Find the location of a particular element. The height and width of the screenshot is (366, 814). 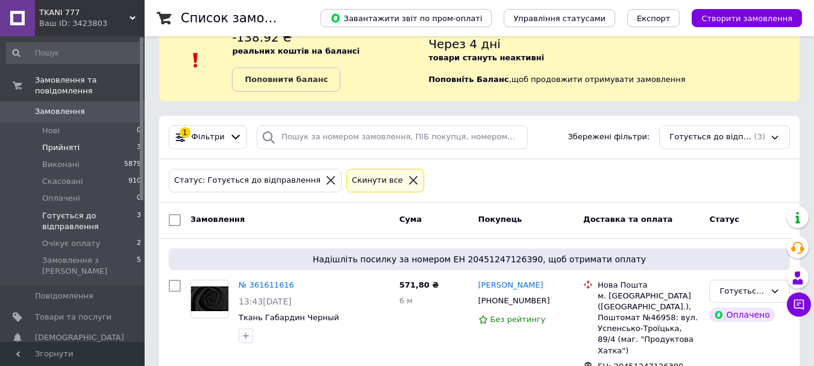

a: Створити замовлення is located at coordinates (741, 17).